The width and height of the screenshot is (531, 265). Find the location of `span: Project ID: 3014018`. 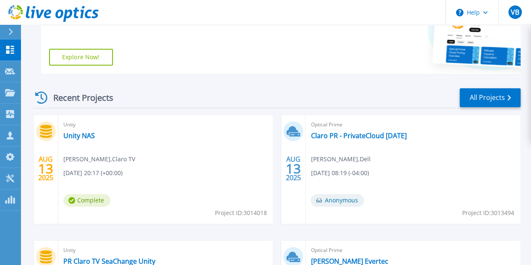

span: Project ID: 3014018 is located at coordinates (241, 213).